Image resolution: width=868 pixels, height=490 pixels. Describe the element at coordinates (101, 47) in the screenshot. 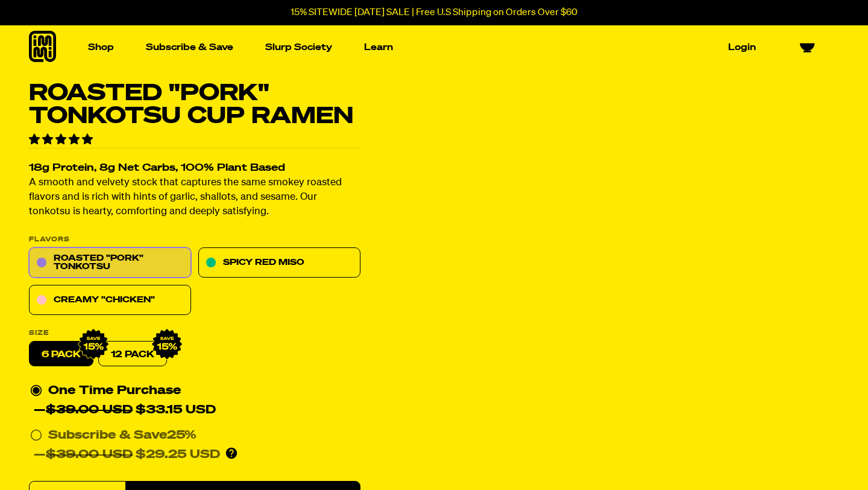

I see `a: Shop` at that location.